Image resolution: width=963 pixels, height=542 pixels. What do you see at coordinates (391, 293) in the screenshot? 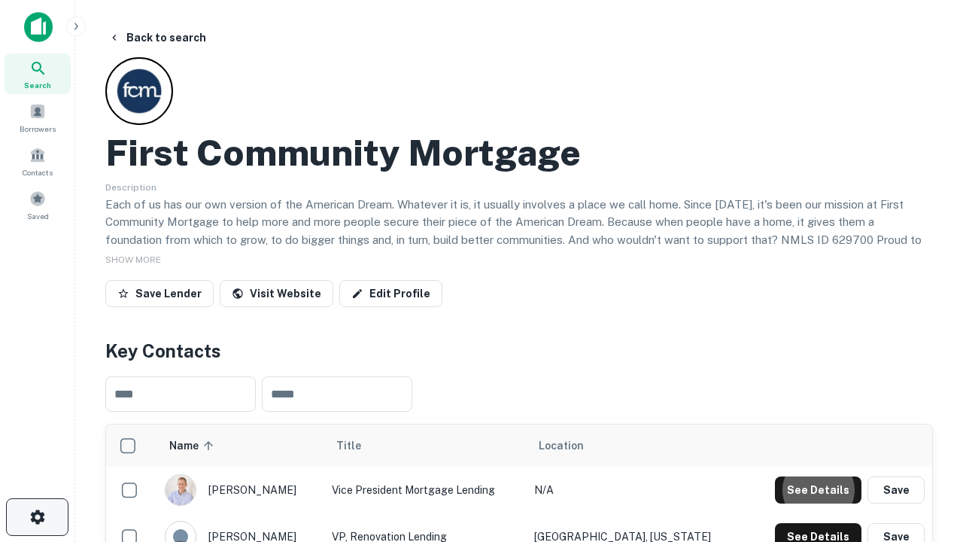
I see `a: Edit Profile` at bounding box center [391, 293].